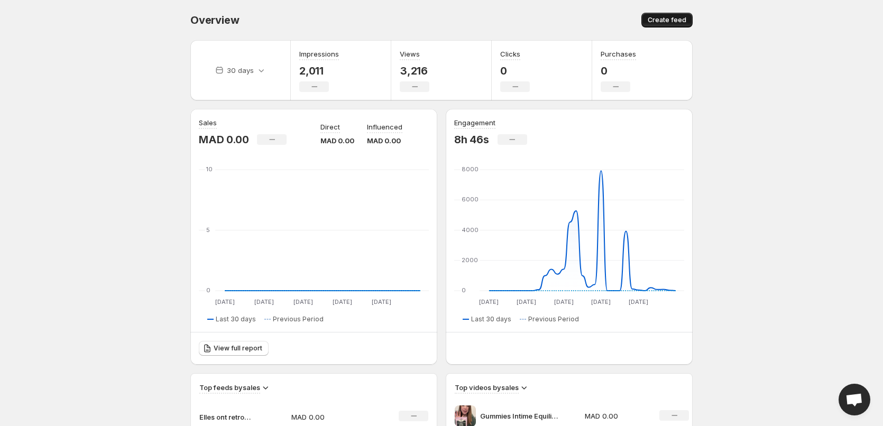 The width and height of the screenshot is (883, 426). Describe the element at coordinates (330, 127) in the screenshot. I see `p: Direct` at that location.